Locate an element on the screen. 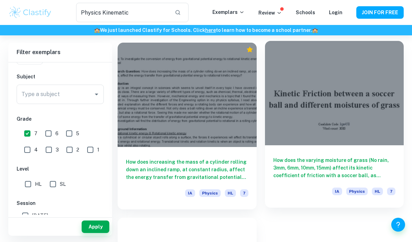 The height and width of the screenshot is (242, 412). span: 3 is located at coordinates (57, 150).